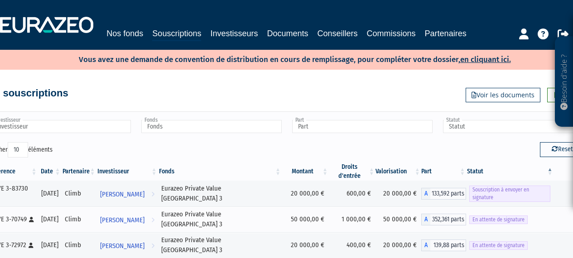 The image size is (573, 258). I want to click on span: Souscription à envoyer en signature, so click(510, 194).